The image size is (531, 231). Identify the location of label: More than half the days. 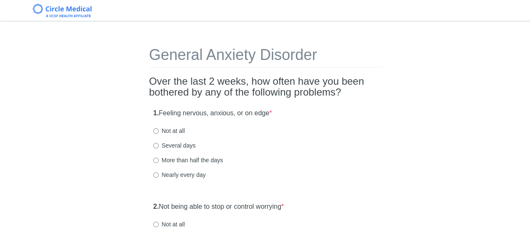
(188, 160).